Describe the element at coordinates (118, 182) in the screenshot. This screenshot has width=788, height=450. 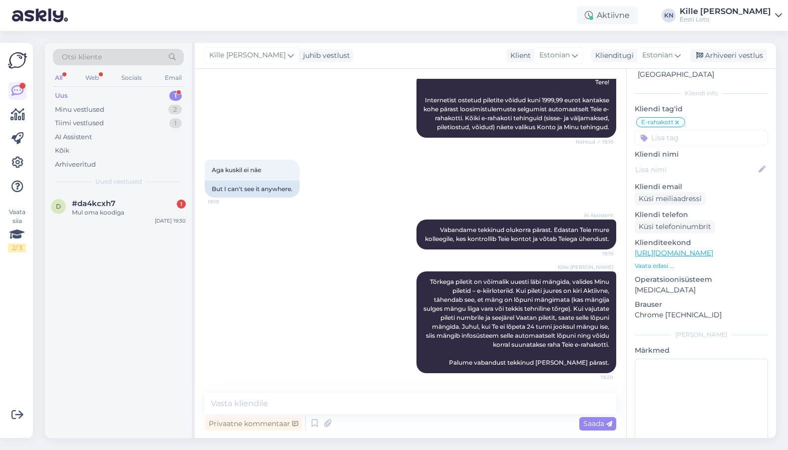
I see `span: Uued vestlused` at that location.